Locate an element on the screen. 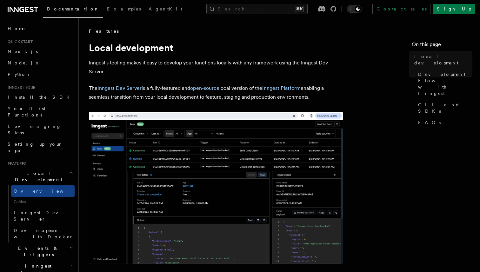 This screenshot has width=480, height=272. a: Documentation is located at coordinates (73, 10).